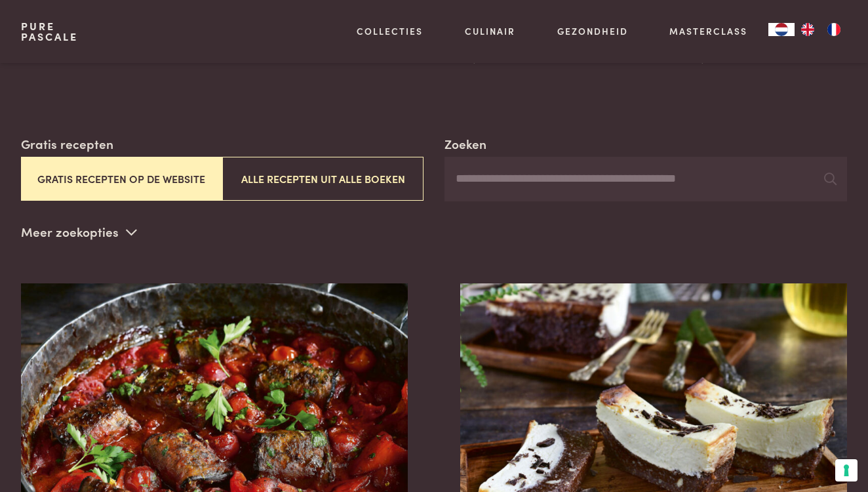 Image resolution: width=868 pixels, height=492 pixels. I want to click on ul: Language list, so click(821, 29).